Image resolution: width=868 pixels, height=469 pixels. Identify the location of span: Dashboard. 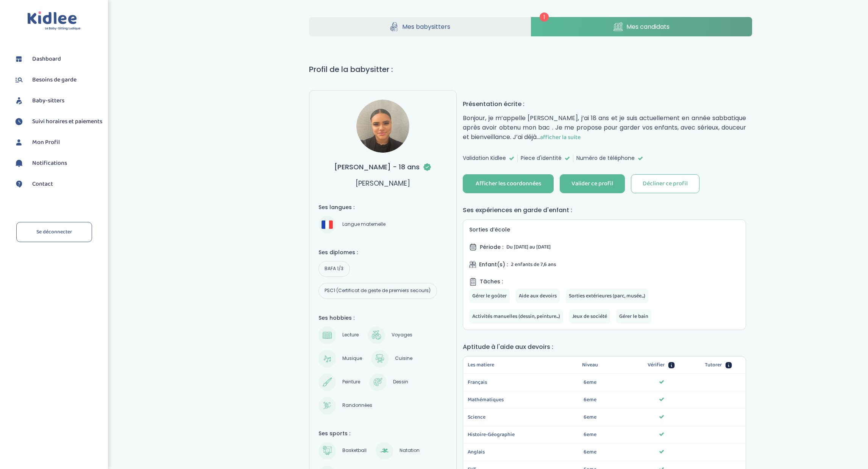
(46, 59).